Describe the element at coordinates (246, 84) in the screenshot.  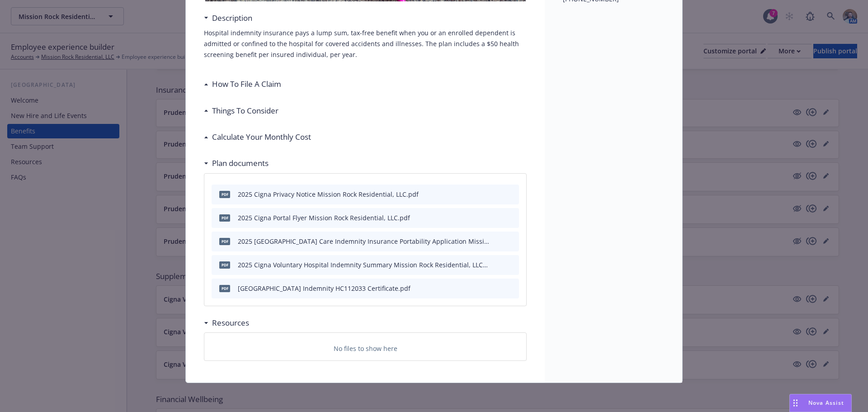
I see `h3: How To File A Claim` at that location.